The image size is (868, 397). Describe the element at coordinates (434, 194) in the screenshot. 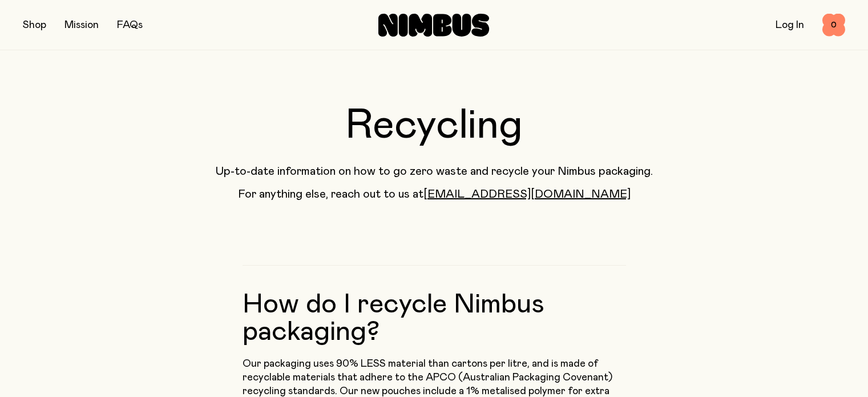

I see `p: For anything else, reach out to us at` at that location.